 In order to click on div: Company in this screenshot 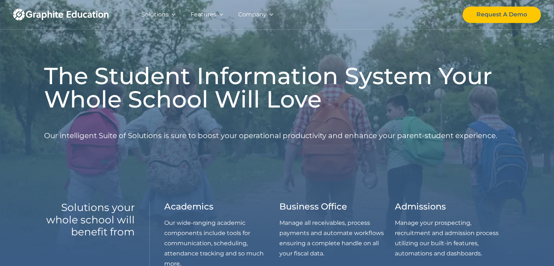, I will do `click(253, 15)`.